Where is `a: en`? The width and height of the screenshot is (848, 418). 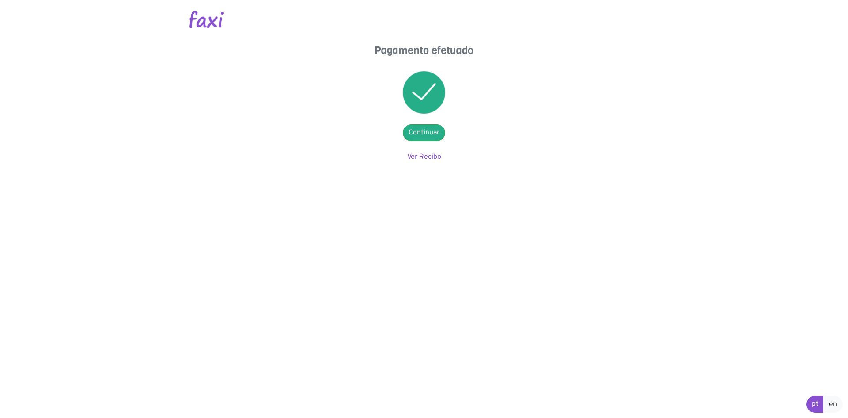
a: en is located at coordinates (833, 404).